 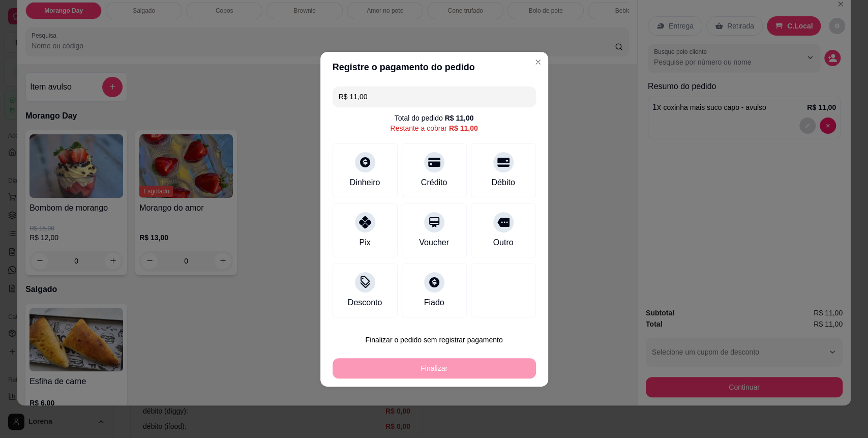 I want to click on div: Crédito, so click(x=434, y=182).